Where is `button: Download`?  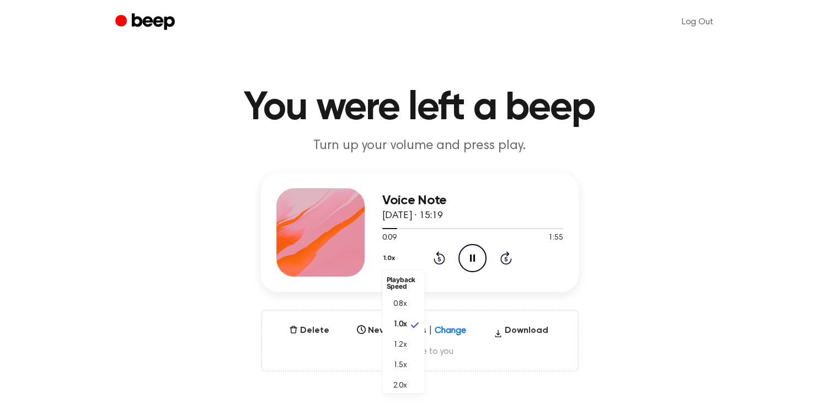 button: Download is located at coordinates (521, 333).